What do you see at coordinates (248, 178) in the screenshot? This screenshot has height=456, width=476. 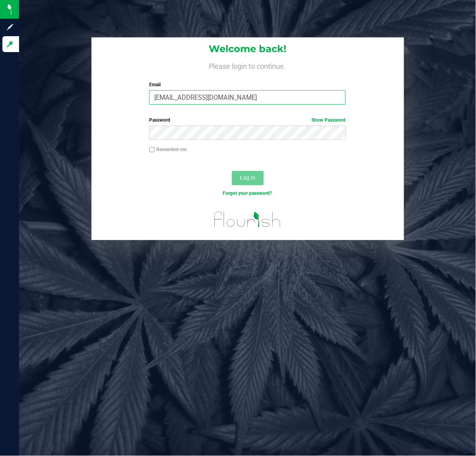 I see `span: Log In` at bounding box center [248, 178].